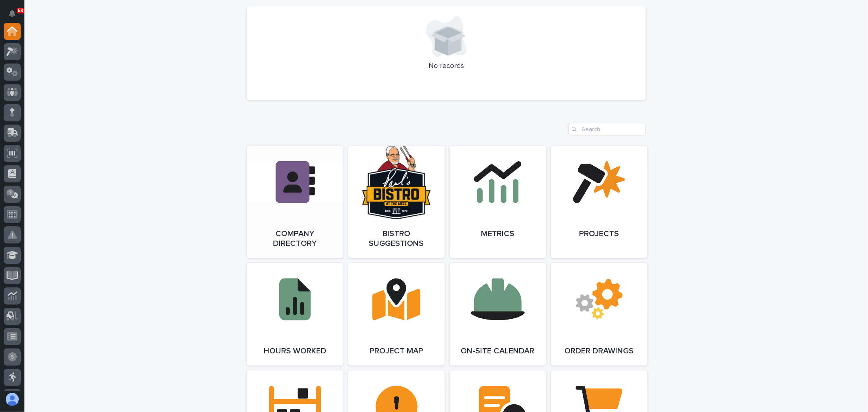  Describe the element at coordinates (20, 10) in the screenshot. I see `p: 68` at that location.